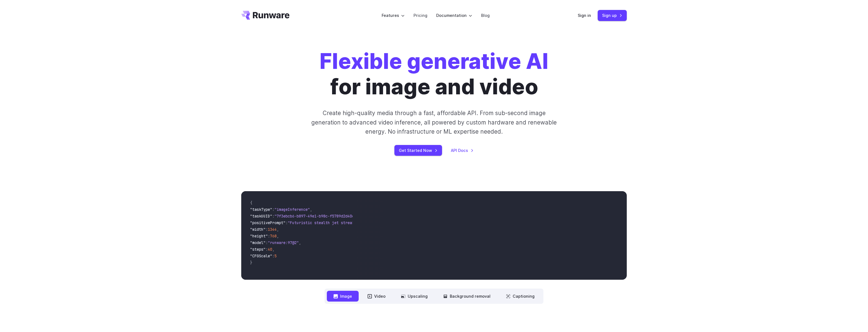 This screenshot has height=332, width=868. I want to click on button: Image, so click(343, 296).